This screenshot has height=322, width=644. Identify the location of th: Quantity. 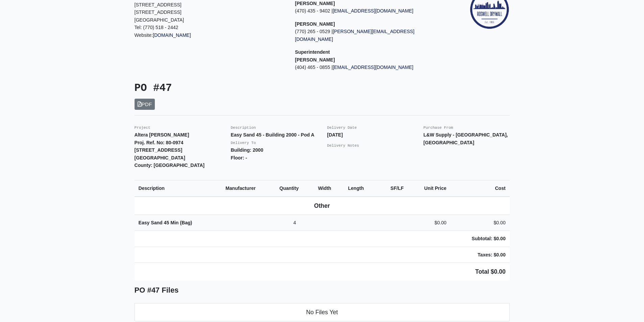
(294, 188).